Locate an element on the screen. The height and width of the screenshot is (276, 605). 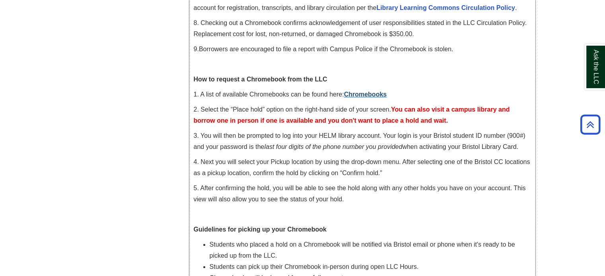
span: 1. A list of available Chromebooks can be found here: is located at coordinates (290, 94).